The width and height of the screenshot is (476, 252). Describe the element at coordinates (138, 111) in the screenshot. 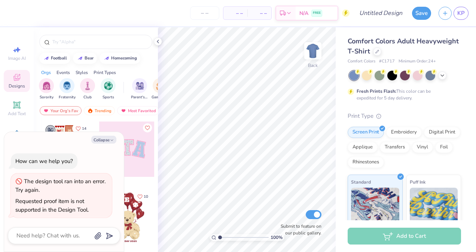

I see `div: Most Favorited` at that location.